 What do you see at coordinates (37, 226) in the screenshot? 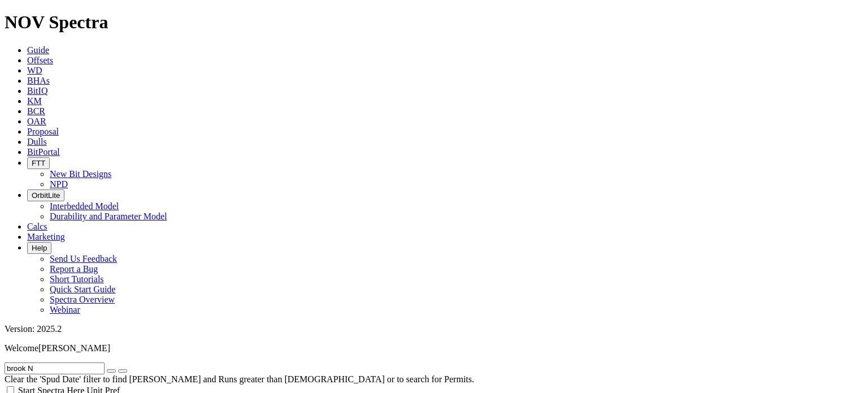
I see `span: Calcs` at bounding box center [37, 226].